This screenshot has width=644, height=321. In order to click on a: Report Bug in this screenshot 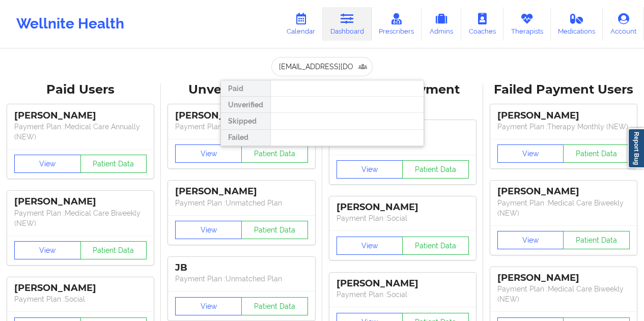, I will do `click(636, 148)`.